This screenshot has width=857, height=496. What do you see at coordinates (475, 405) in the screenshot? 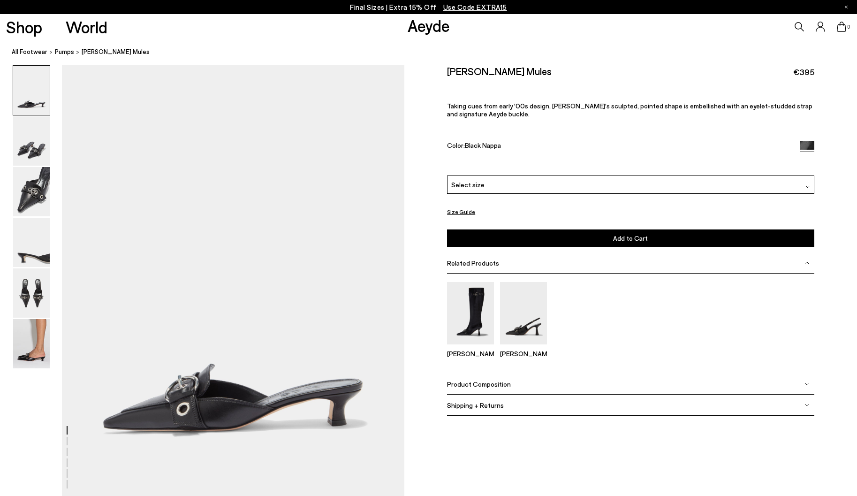
I see `span: Shipping + Returns` at bounding box center [475, 405].